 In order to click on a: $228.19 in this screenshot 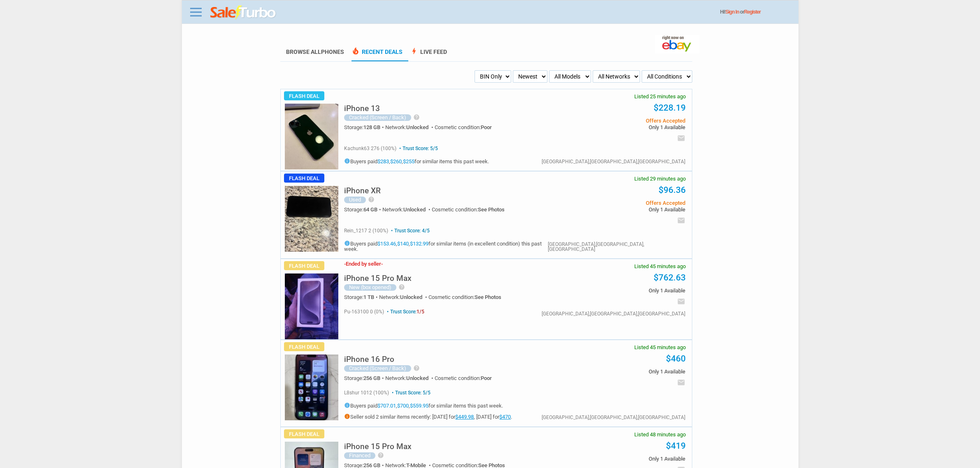, I will do `click(670, 108)`.